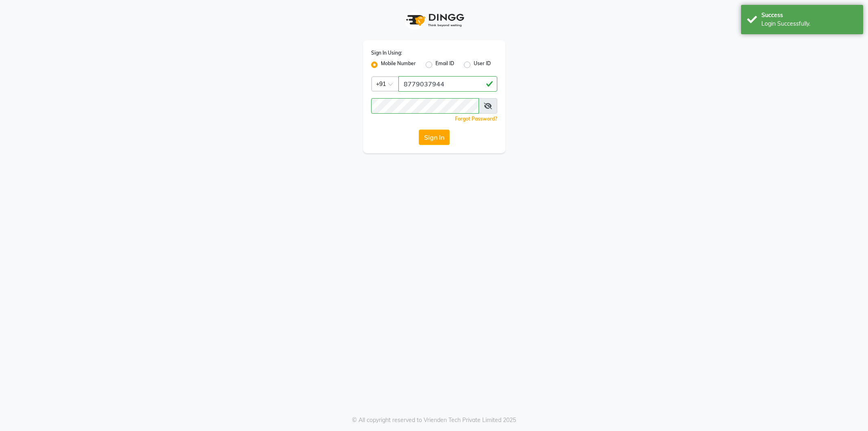 The image size is (868, 431). What do you see at coordinates (809, 15) in the screenshot?
I see `div: Success` at bounding box center [809, 15].